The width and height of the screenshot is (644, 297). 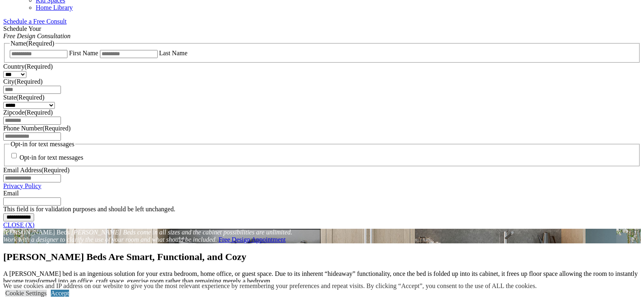 What do you see at coordinates (33, 44) in the screenshot?
I see `legend: Name` at bounding box center [33, 44].